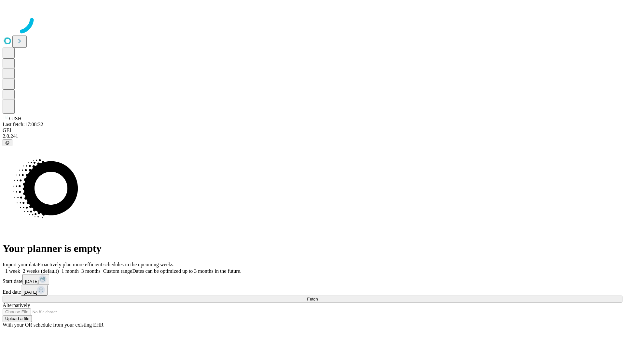 This screenshot has width=625, height=352. Describe the element at coordinates (70, 271) in the screenshot. I see `span: 1 month` at that location.